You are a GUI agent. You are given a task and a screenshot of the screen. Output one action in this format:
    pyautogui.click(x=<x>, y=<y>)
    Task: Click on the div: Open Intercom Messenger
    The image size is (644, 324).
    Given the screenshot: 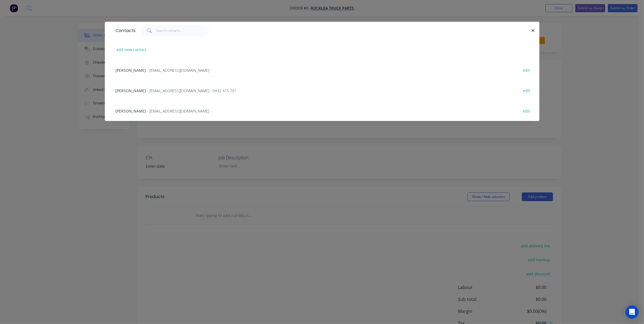 What is the action you would take?
    pyautogui.click(x=632, y=312)
    